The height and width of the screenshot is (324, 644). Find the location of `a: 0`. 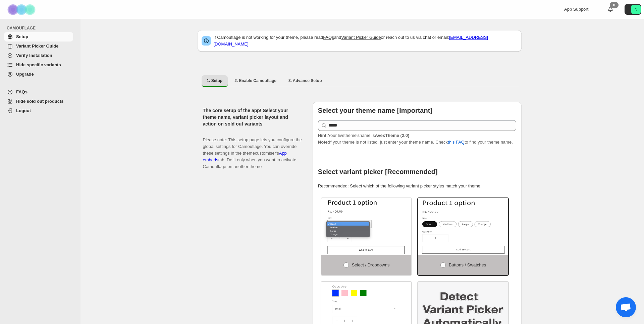

a: 0 is located at coordinates (610, 10).